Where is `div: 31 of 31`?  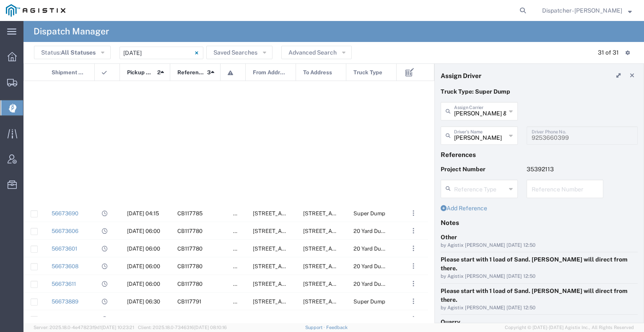
div: 31 of 31 is located at coordinates (608, 53).